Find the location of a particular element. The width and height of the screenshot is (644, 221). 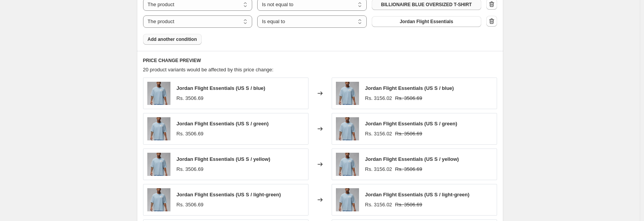

span: BILLIONAIRE BLUE OVERSIZED T-SHIRT is located at coordinates (426, 5).